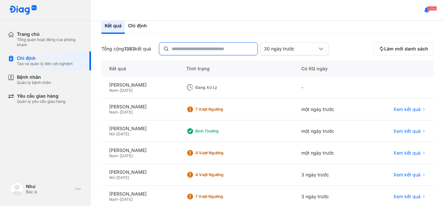 This screenshot has height=206, width=444. What do you see at coordinates (41, 101) in the screenshot?
I see `div: Quản lý yêu cầu giao hàng` at bounding box center [41, 101].